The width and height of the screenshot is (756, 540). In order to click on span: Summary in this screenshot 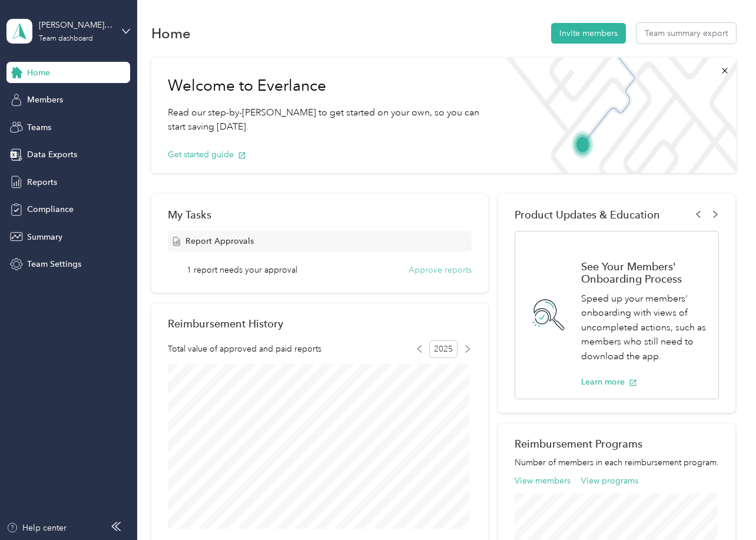, I will do `click(45, 237)`.